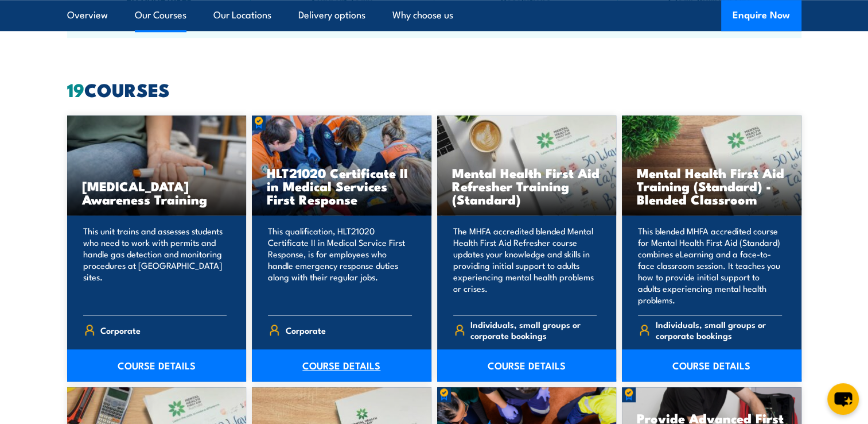 The height and width of the screenshot is (424, 868). What do you see at coordinates (843, 398) in the screenshot?
I see `button: chat-button` at bounding box center [843, 398].